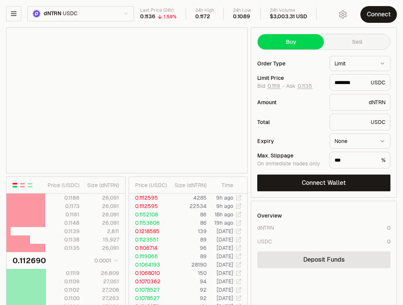  What do you see at coordinates (305, 86) in the screenshot?
I see `button: 0.1135` at bounding box center [305, 86].